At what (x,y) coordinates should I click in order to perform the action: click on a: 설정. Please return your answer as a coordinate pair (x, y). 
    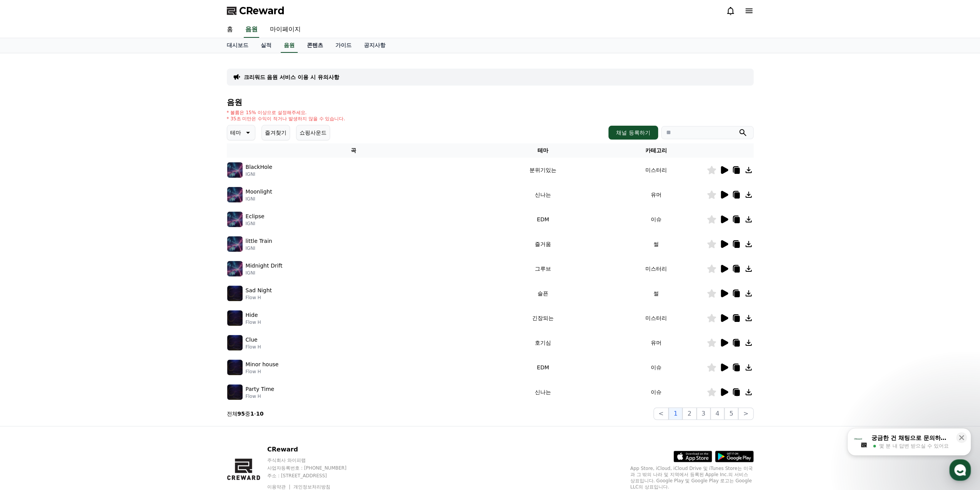
    Looking at the image, I should click on (123, 254).